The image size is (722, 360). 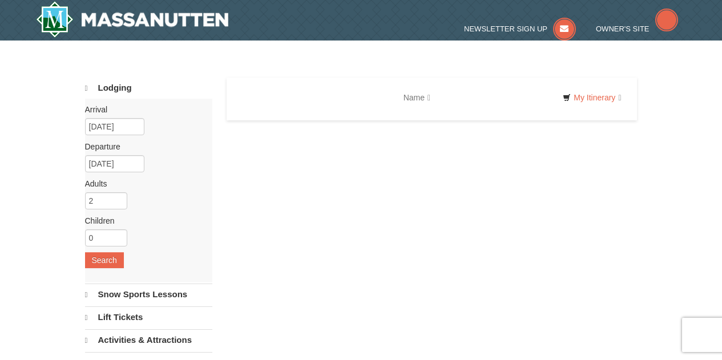 I want to click on a: Activities & Attractions, so click(x=148, y=340).